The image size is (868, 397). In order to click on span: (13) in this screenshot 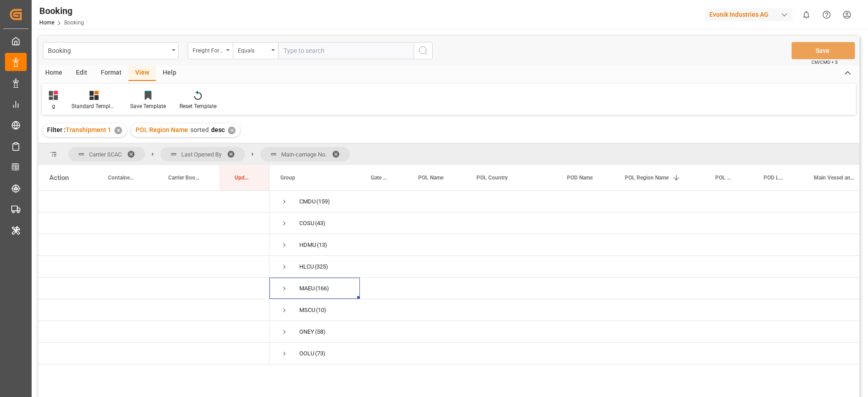, I will do `click(322, 245)`.